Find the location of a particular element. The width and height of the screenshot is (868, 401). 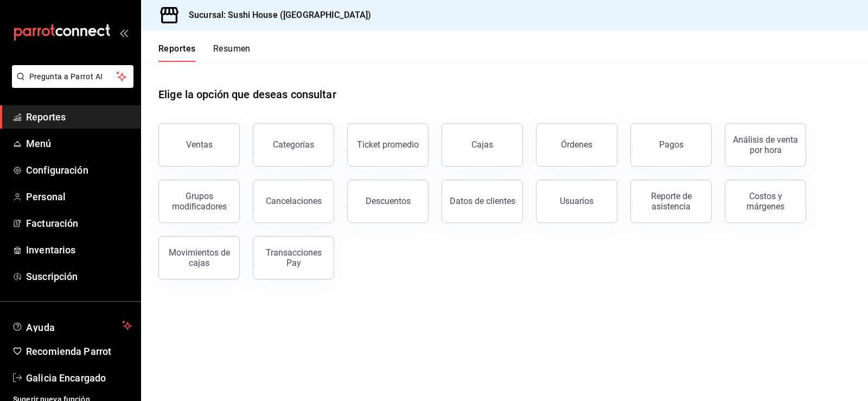

button: Usuarios is located at coordinates (577, 201).